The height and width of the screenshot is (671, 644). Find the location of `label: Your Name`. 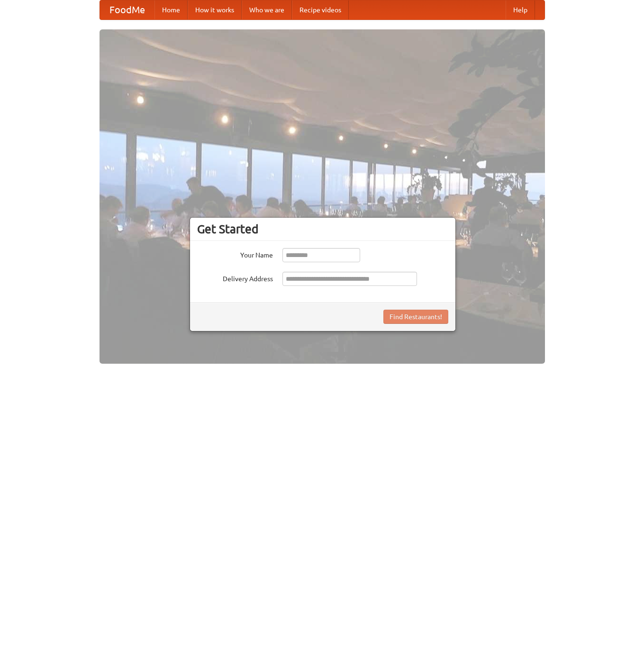

label: Your Name is located at coordinates (235, 254).